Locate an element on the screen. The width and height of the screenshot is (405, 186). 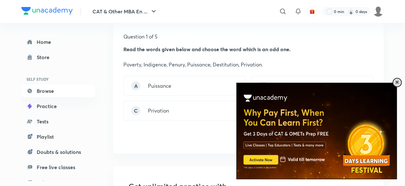
div: A is located at coordinates (136, 86).